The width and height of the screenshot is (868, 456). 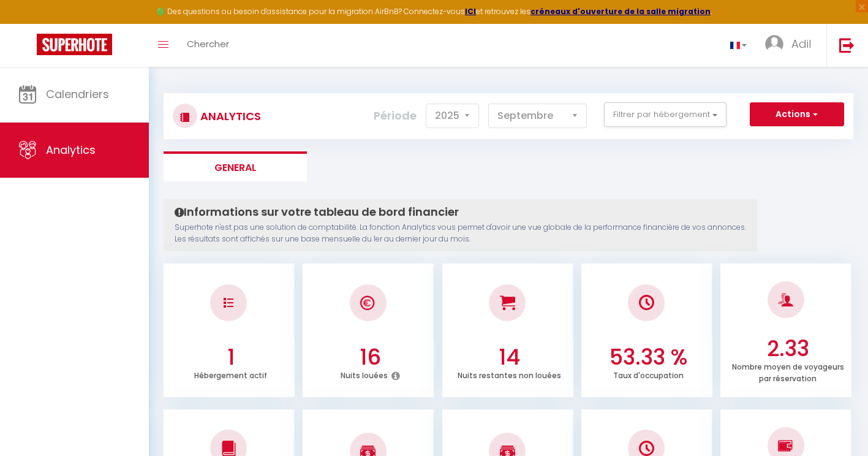 What do you see at coordinates (648, 358) in the screenshot?
I see `h3: 53.33 %` at bounding box center [648, 358].